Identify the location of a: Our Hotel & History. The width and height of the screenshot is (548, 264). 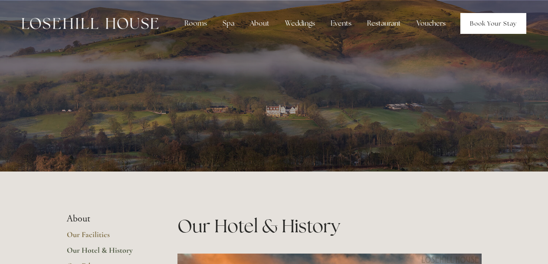
(108, 253).